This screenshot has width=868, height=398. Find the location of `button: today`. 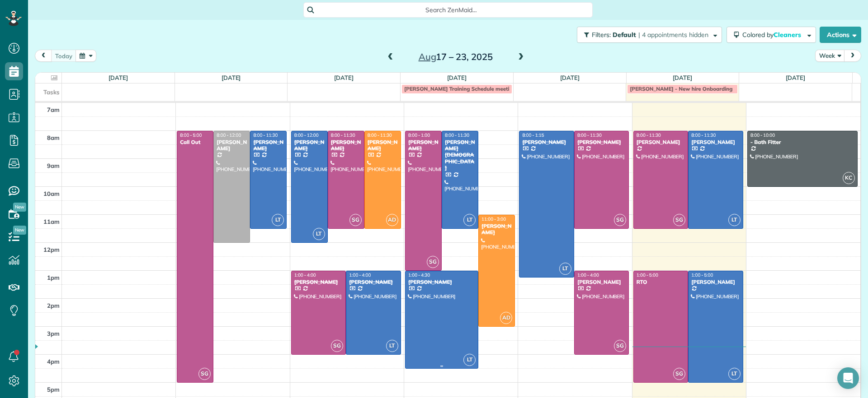

button: today is located at coordinates (64, 55).